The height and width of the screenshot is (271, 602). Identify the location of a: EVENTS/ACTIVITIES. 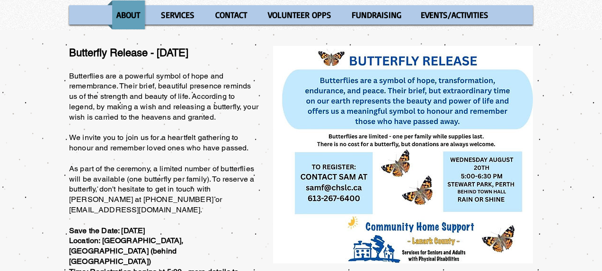
(455, 15).